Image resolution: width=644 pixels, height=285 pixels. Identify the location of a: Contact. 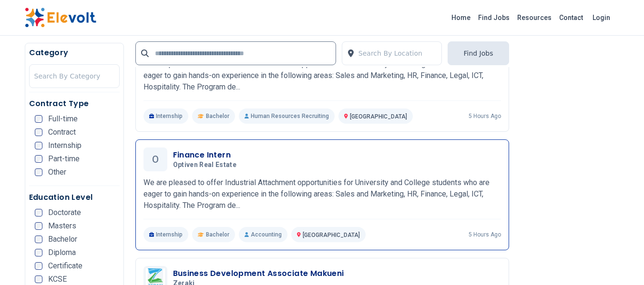
(572, 17).